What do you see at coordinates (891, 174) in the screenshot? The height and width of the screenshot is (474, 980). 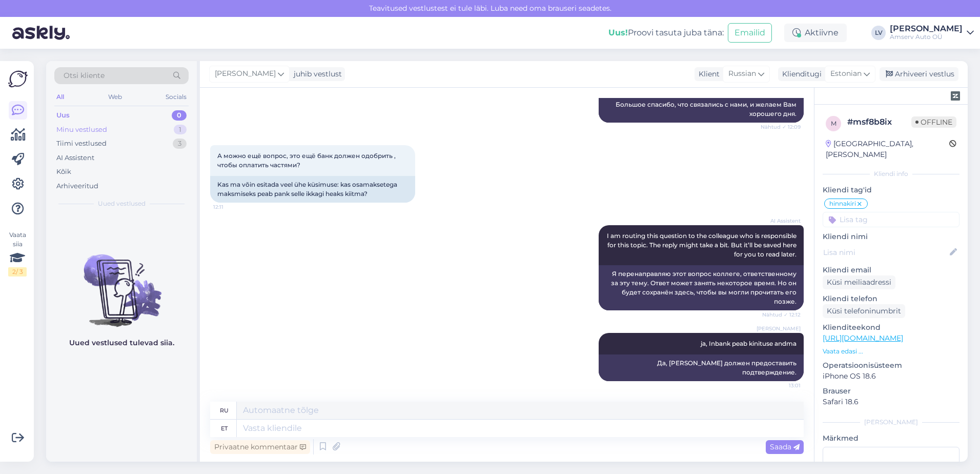 I see `div: Kliendi info` at bounding box center [891, 174].